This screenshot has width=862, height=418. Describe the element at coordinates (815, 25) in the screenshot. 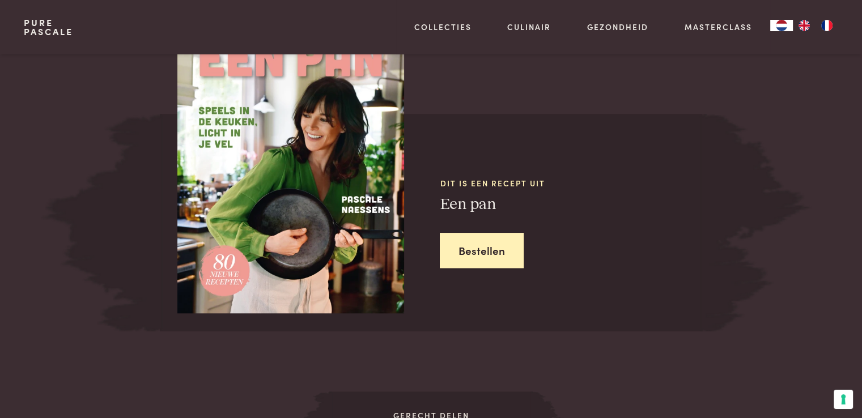

I see `ul: Language list` at that location.